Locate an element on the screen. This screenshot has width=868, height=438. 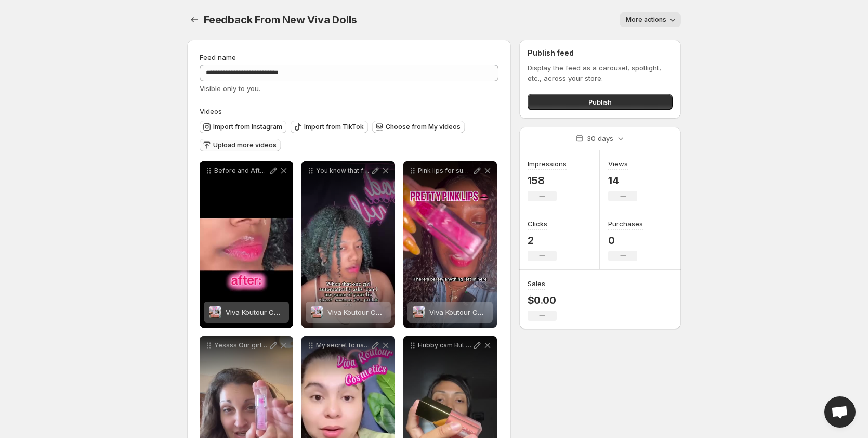
button: Import from Instagram is located at coordinates (243, 127).